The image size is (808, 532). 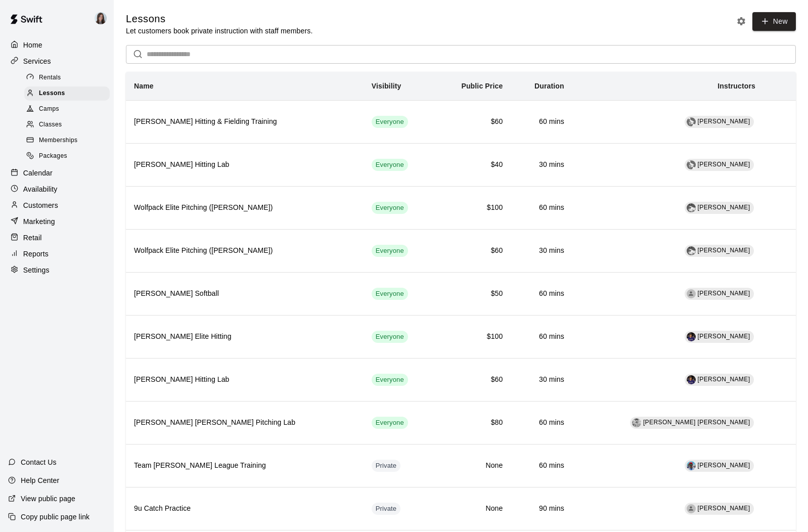 What do you see at coordinates (40, 189) in the screenshot?
I see `p: Availability` at bounding box center [40, 189].